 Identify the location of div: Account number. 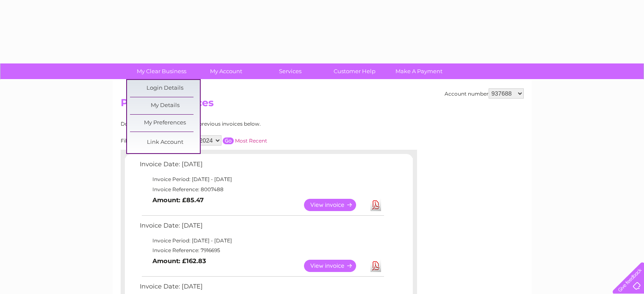
(484, 93).